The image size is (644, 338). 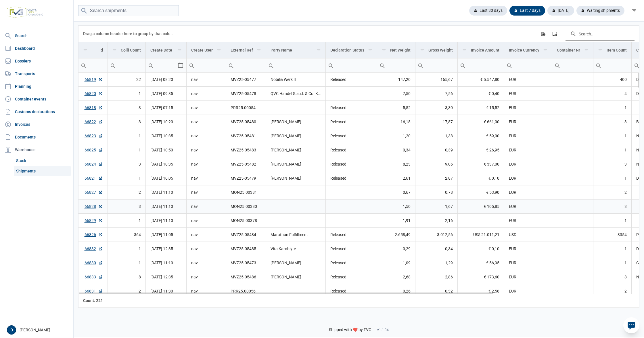 What do you see at coordinates (296, 234) in the screenshot?
I see `td: Marathon Fulfillment` at bounding box center [296, 234].